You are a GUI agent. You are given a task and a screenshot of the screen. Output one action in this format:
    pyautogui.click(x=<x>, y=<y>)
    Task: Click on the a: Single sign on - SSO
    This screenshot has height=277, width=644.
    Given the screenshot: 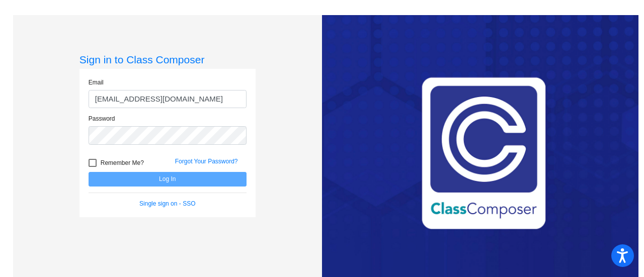 What is the action you would take?
    pyautogui.click(x=167, y=204)
    